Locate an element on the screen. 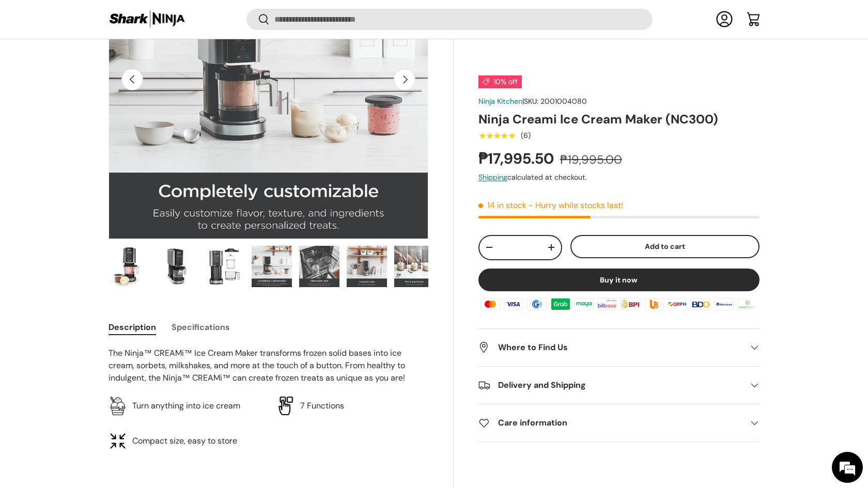 The height and width of the screenshot is (488, 868). button: Description is located at coordinates (132, 327).